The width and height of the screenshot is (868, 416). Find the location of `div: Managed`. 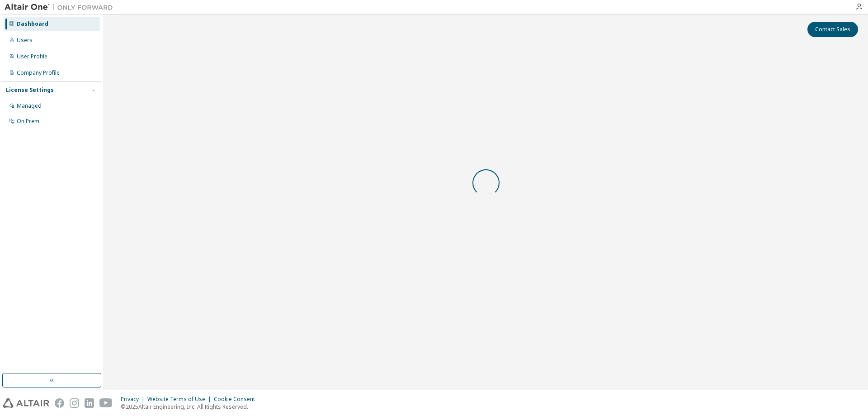

div: Managed is located at coordinates (29, 106).